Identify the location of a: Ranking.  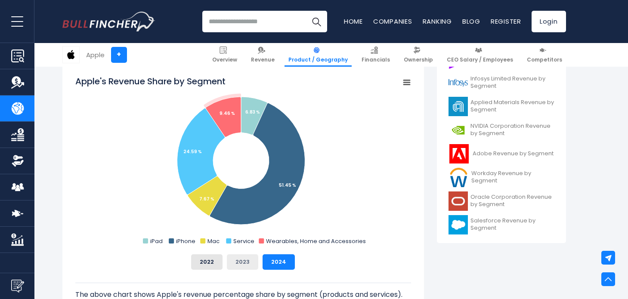
(438, 21).